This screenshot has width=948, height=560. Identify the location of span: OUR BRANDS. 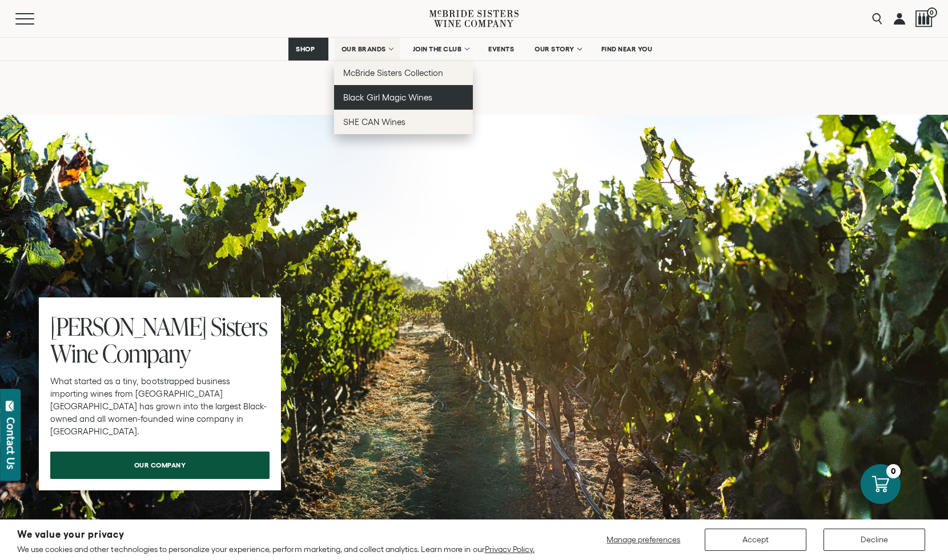
(364, 49).